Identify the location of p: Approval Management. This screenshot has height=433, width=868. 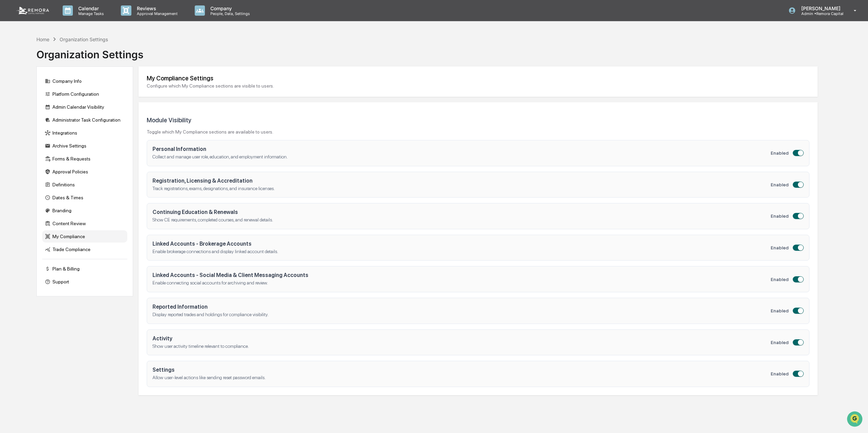
(156, 14).